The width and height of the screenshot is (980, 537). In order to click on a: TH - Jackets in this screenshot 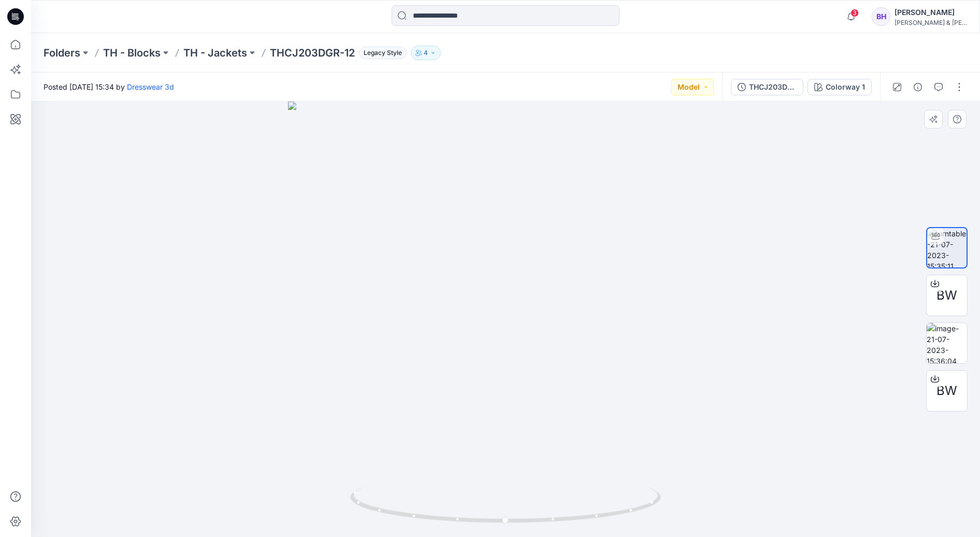, I will do `click(215, 53)`.